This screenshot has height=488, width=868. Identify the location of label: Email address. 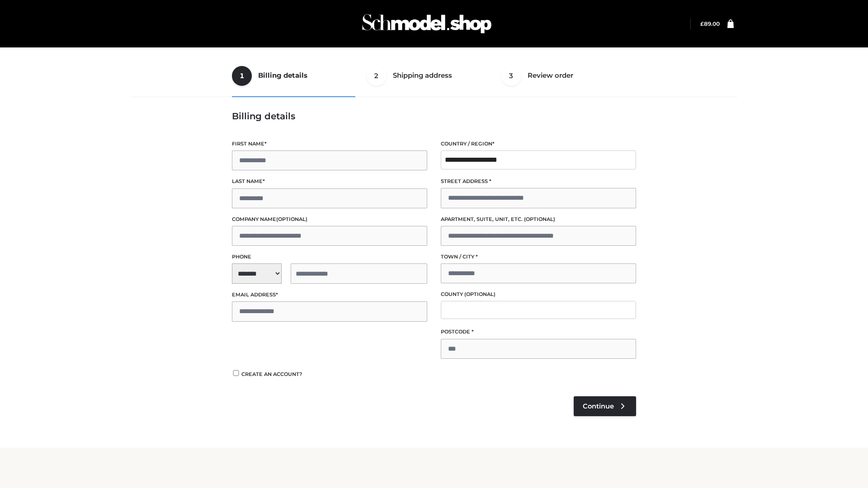
(329, 294).